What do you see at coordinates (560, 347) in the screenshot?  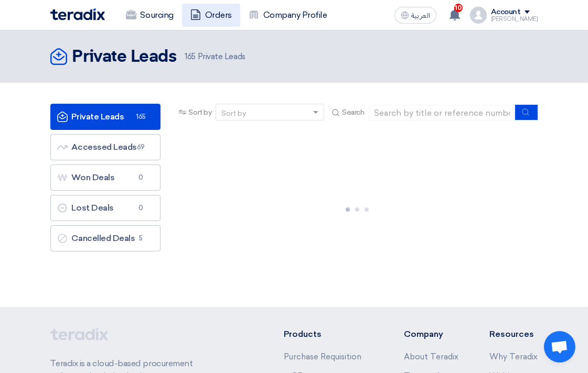 I see `div: Open chat` at bounding box center [560, 347].